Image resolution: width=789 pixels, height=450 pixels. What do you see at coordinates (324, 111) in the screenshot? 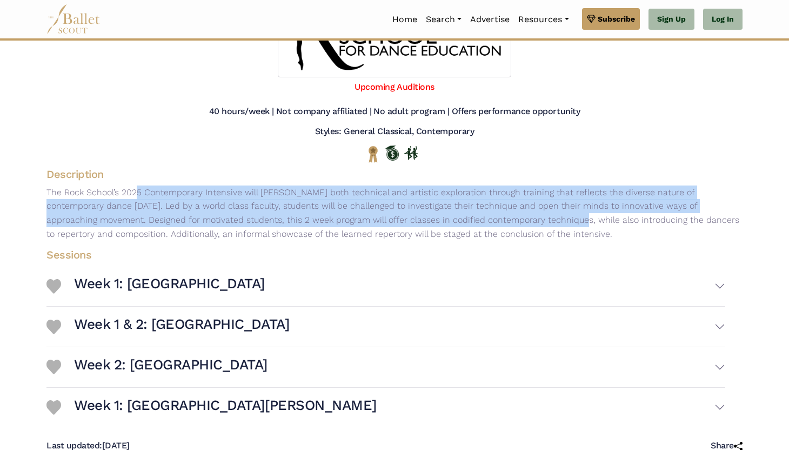
I see `h5: Not company affiliated |` at bounding box center [324, 111].